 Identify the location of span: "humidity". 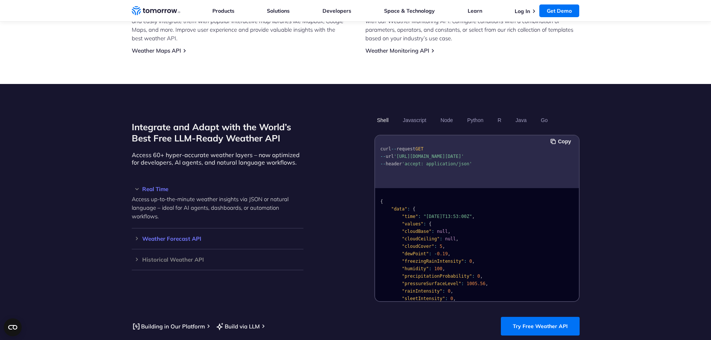
(415, 269).